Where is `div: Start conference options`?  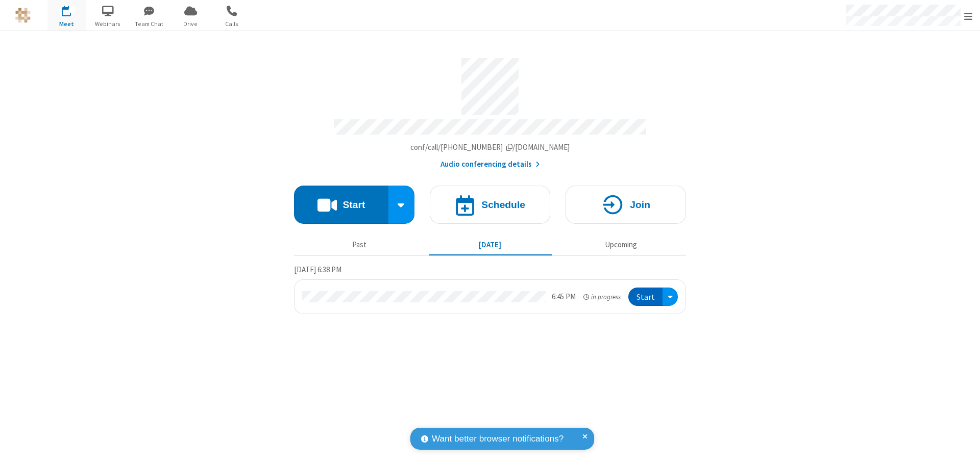 div: Start conference options is located at coordinates (401, 205).